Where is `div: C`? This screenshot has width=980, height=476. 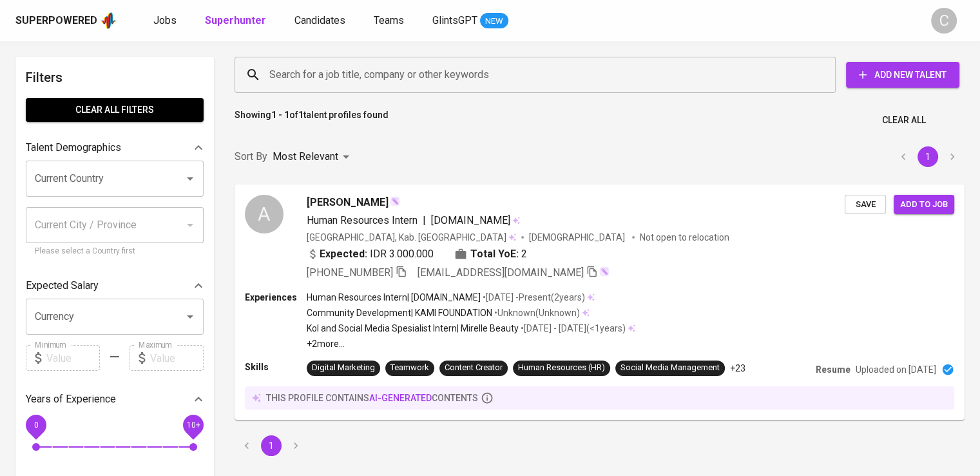
div: C is located at coordinates (944, 21).